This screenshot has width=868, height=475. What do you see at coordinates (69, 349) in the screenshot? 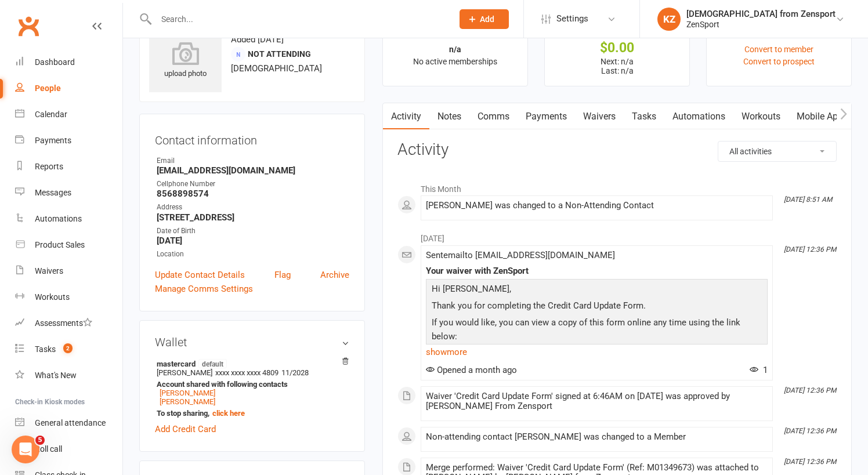
I see `a: Tasks 2` at bounding box center [69, 349].